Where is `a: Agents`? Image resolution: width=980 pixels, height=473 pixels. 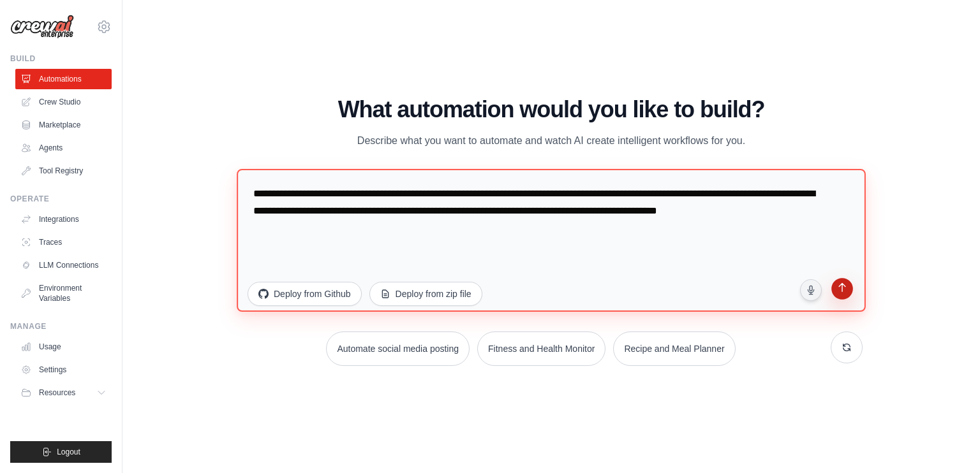
a: Agents is located at coordinates (63, 148).